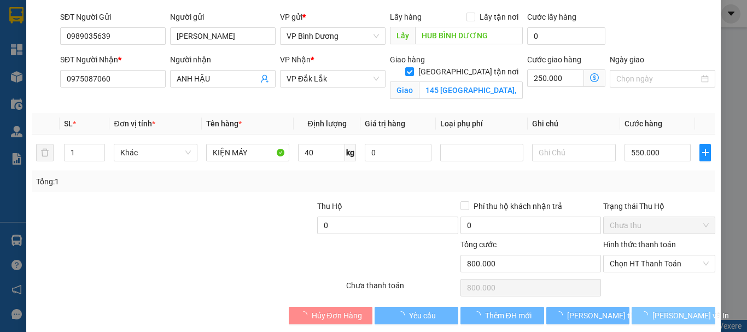 The width and height of the screenshot is (747, 332). What do you see at coordinates (468, 36) in the screenshot?
I see `input: Dọc đường` at bounding box center [468, 36].